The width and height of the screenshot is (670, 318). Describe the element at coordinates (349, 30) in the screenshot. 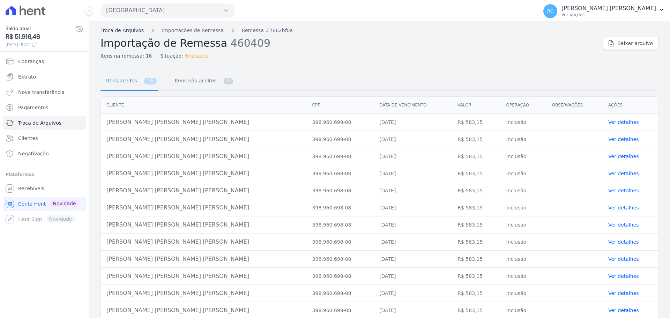

I see `nav: Breadcrumb` at that location.